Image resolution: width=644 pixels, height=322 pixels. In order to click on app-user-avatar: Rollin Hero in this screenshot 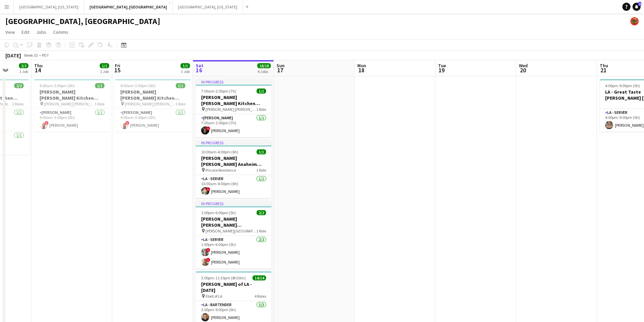, I will do `click(634, 21)`.